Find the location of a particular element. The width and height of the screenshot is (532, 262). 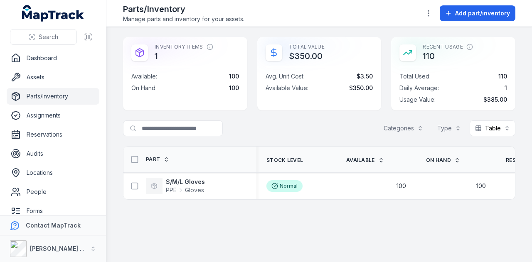

span: Available : is located at coordinates (144, 76).